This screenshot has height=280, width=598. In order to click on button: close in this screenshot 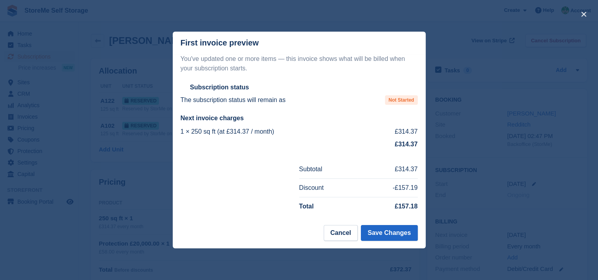, I will do `click(584, 14)`.